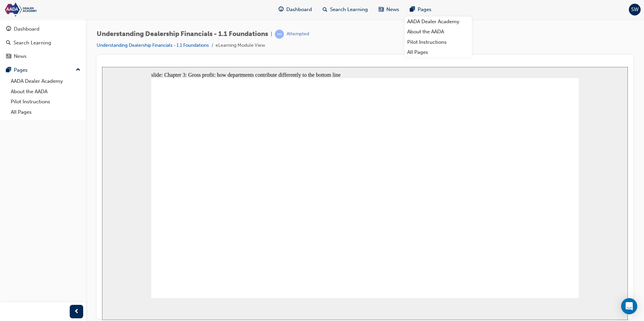 The width and height of the screenshot is (644, 321). Describe the element at coordinates (345, 9) in the screenshot. I see `a: search-iconSearch Learning` at that location.